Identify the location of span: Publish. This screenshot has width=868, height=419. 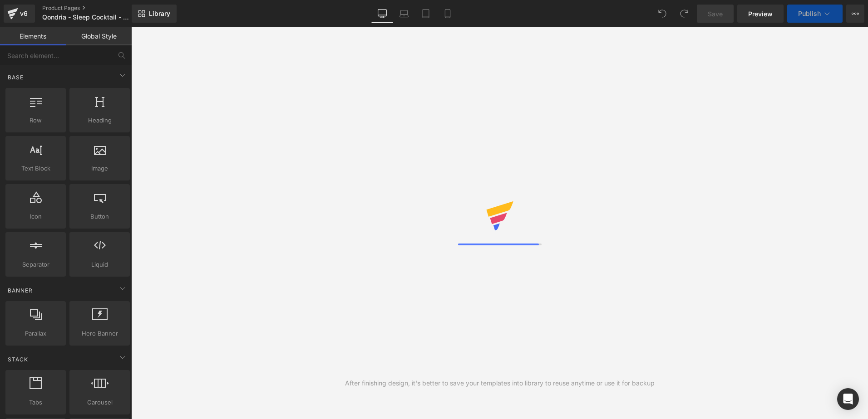
(810, 14).